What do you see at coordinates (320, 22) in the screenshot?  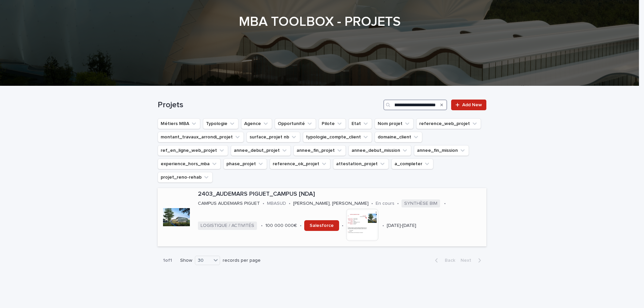 I see `h1: MBA TOOLBOX - PROJETS` at bounding box center [320, 22].